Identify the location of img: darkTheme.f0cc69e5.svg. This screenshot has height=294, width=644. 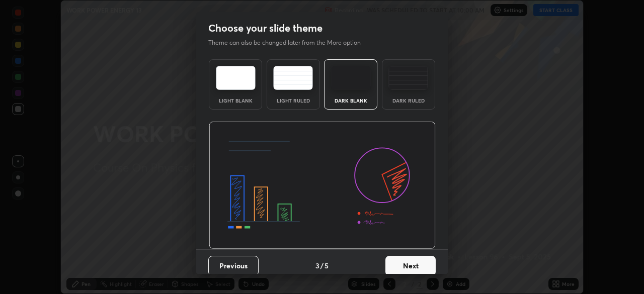
(351, 78).